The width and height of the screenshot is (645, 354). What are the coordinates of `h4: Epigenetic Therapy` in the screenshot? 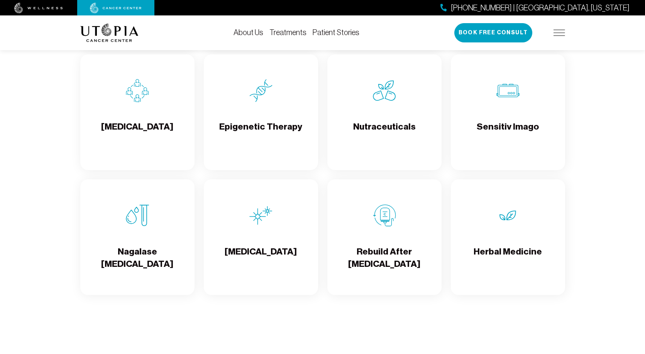 It's located at (261, 133).